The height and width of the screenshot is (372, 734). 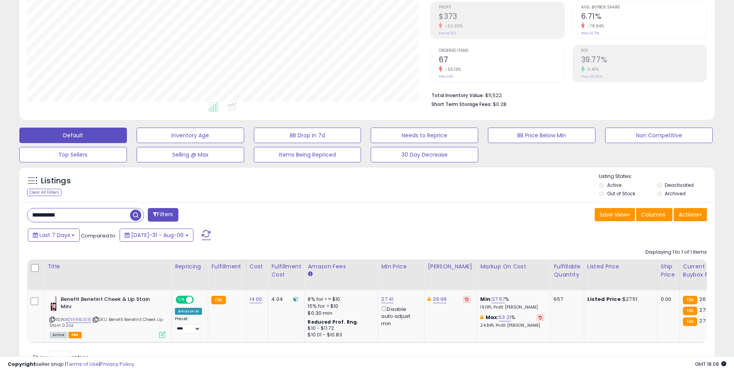 I want to click on span: Compared to:, so click(x=99, y=236).